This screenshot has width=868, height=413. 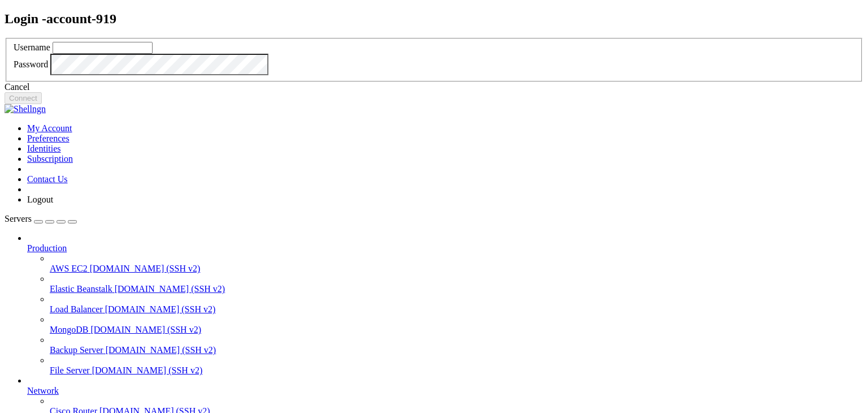 What do you see at coordinates (50, 128) in the screenshot?
I see `a: My Account` at bounding box center [50, 128].